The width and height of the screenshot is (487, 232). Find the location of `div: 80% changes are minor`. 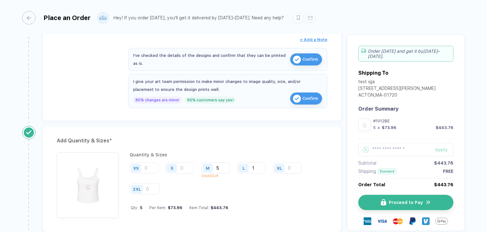

div: 80% changes are minor is located at coordinates (157, 100).